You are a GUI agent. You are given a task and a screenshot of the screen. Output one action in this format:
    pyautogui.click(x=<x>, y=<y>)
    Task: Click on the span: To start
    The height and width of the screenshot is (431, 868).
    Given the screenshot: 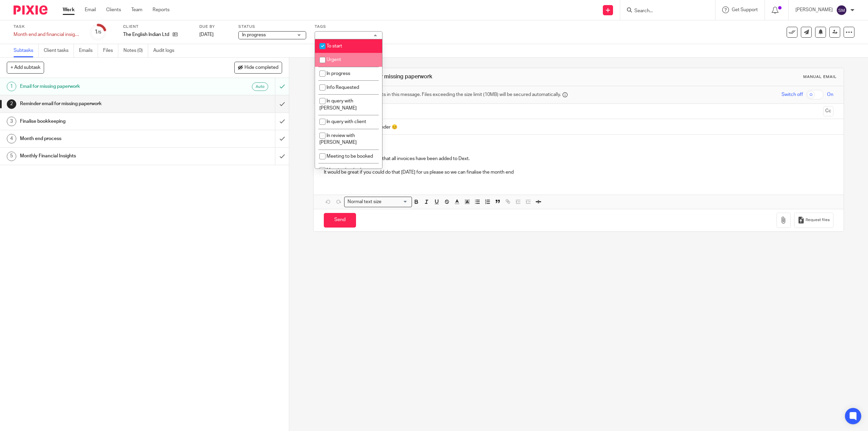 What is the action you would take?
    pyautogui.click(x=334, y=46)
    